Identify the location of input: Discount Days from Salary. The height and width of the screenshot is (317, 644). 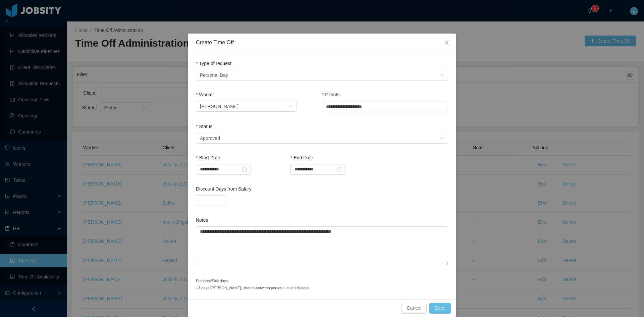
(211, 200).